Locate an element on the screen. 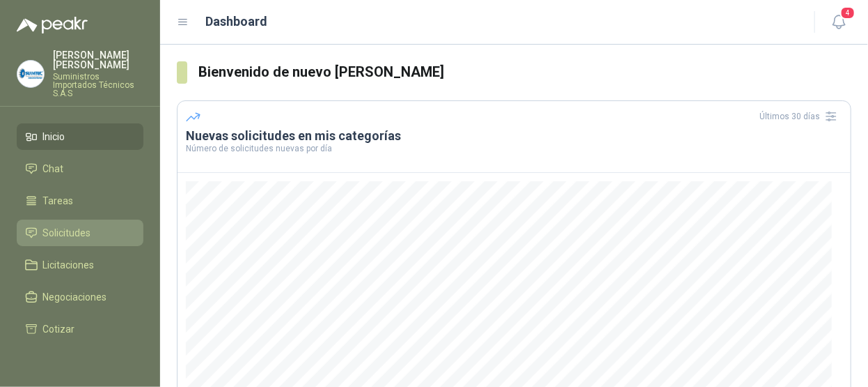  span: Solicitudes is located at coordinates (67, 232).